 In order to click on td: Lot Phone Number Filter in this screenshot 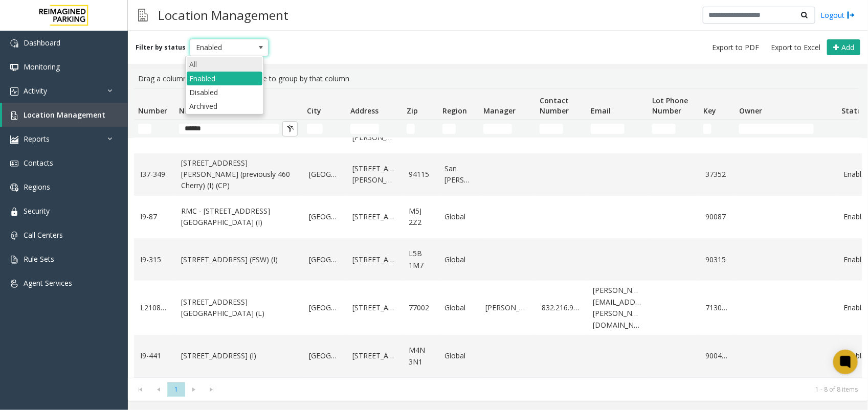, I will do `click(673, 129)`.